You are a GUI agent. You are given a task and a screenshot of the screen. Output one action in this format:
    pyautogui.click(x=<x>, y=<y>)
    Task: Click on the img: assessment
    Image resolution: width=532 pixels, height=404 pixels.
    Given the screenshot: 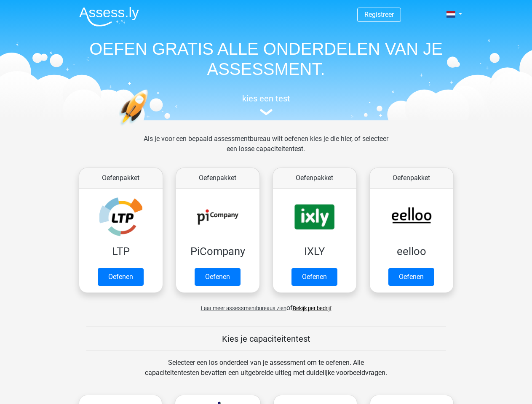 What is the action you would take?
    pyautogui.click(x=266, y=112)
    